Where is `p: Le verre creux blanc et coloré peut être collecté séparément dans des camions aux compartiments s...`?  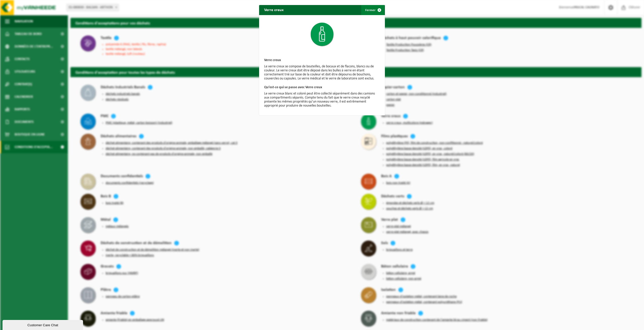
p: Le verre creux blanc et coloré peut être collecté séparément dans des camions aux compartiments s... is located at coordinates (322, 100).